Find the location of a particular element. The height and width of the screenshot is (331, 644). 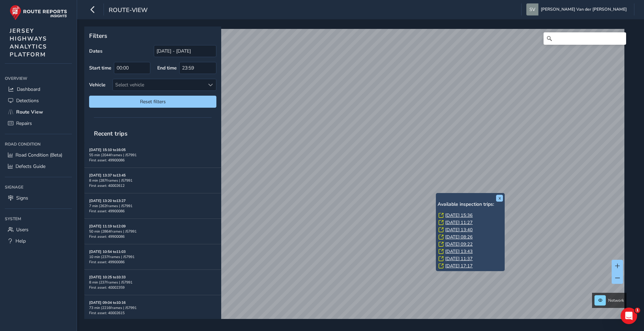

div: Overview is located at coordinates (38, 79).